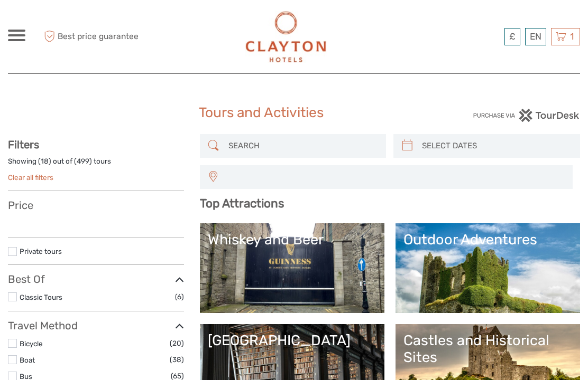 The image size is (588, 380). Describe the element at coordinates (177, 360) in the screenshot. I see `span: (38)` at that location.